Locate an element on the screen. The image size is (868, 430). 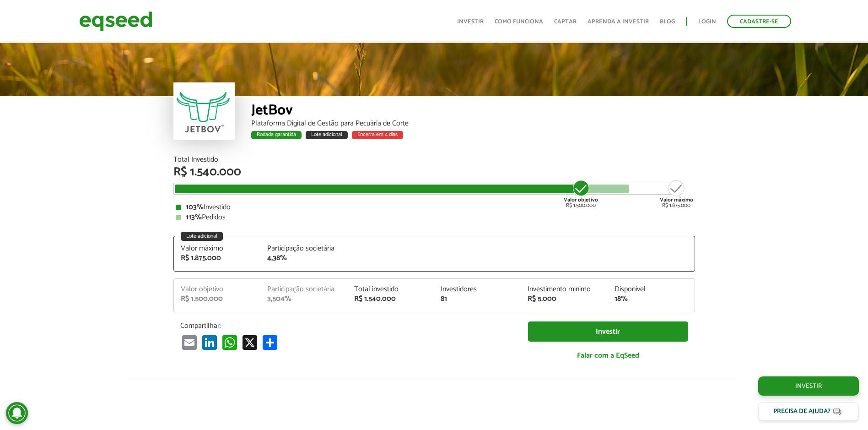
a: Login is located at coordinates (707, 22).